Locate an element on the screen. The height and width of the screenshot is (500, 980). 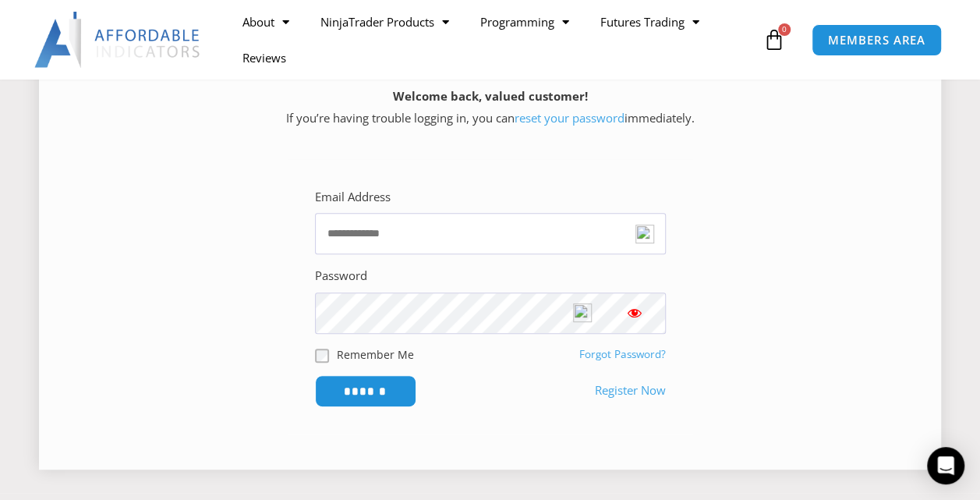
button: Show password is located at coordinates (635, 313).